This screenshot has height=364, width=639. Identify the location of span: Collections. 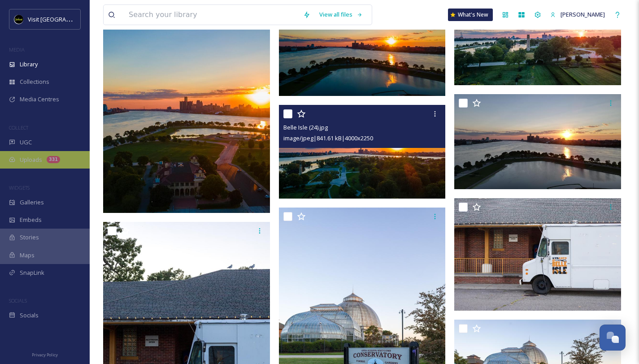
(35, 82).